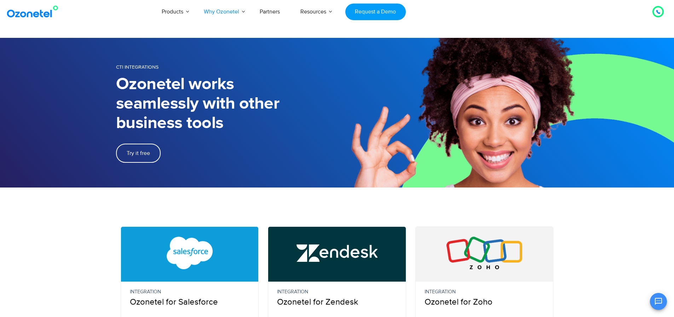 The width and height of the screenshot is (674, 317). Describe the element at coordinates (190, 253) in the screenshot. I see `img: Salesforce CTI Integration with Call Center Software` at that location.